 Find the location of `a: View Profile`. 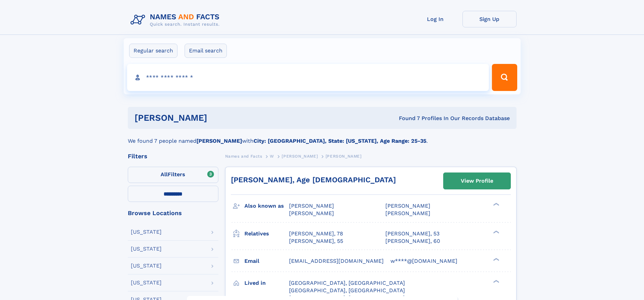

a: View Profile is located at coordinates (477, 181).